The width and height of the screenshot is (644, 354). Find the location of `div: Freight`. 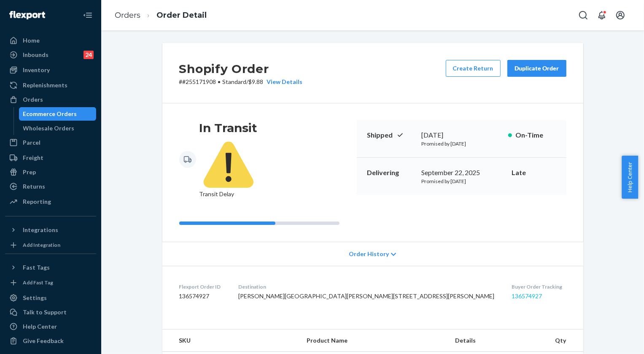

div: Freight is located at coordinates (33, 158).